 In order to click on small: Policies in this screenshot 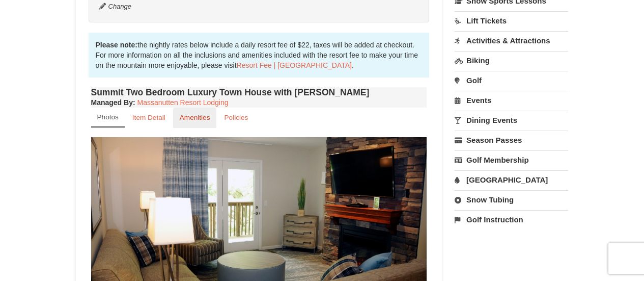, I will do `click(236, 117)`.